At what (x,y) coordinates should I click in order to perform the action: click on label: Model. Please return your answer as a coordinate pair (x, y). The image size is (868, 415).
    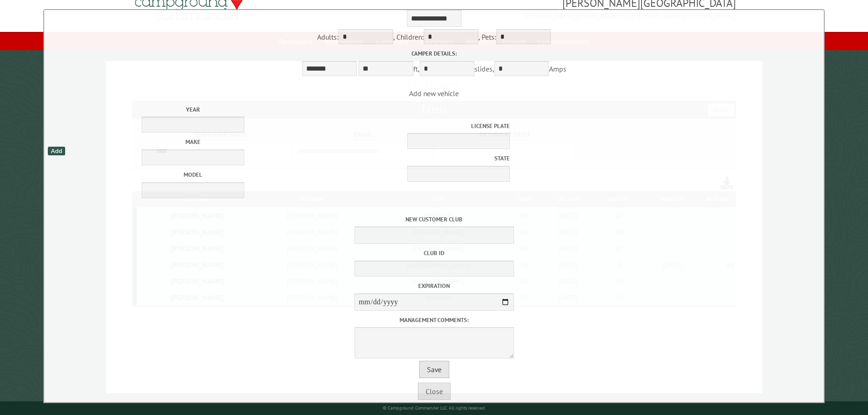
    Looking at the image, I should click on (193, 175).